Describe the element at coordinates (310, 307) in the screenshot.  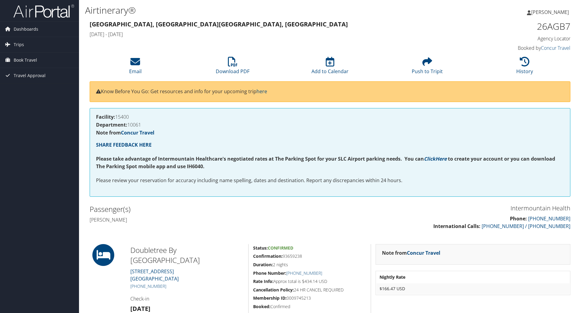
I see `h5: Confirmed` at that location.